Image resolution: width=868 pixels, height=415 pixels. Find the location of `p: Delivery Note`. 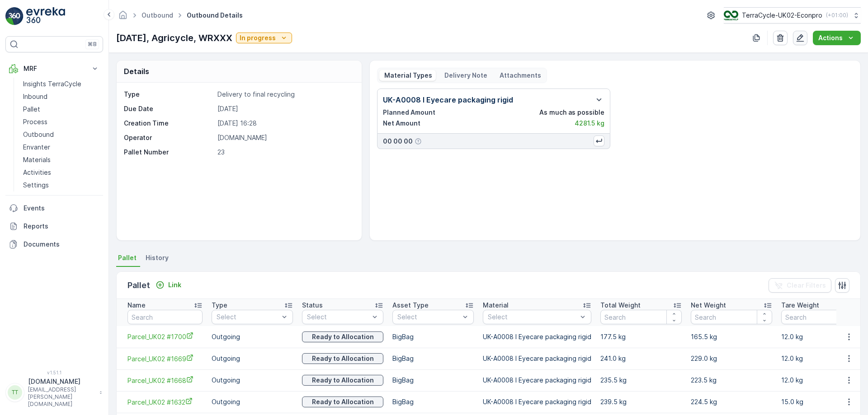

p: Delivery Note is located at coordinates (465, 75).